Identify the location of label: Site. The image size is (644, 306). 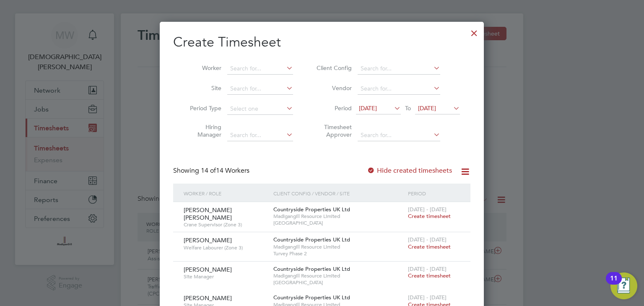
(202, 88).